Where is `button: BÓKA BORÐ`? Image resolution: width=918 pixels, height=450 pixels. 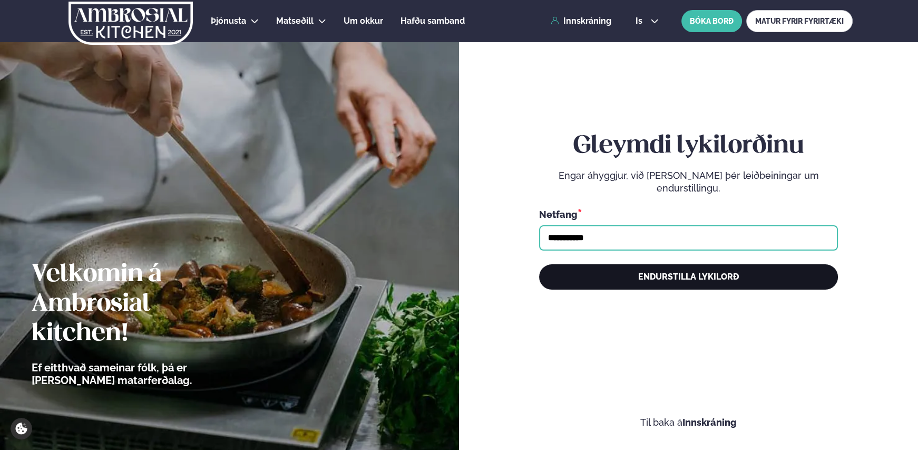 button: BÓKA BORÐ is located at coordinates (712, 21).